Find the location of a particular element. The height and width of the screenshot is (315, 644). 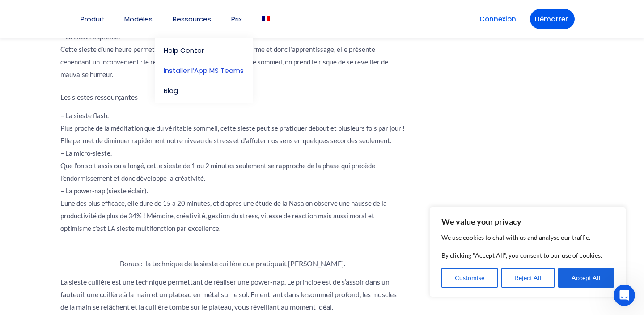

a: Prix is located at coordinates (236, 19).